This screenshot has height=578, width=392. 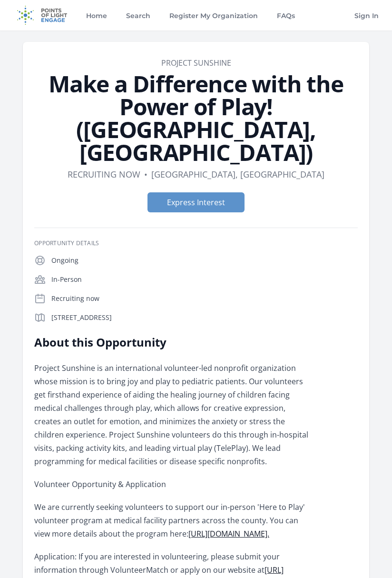 I want to click on p: We are currently seeking volunteers to support our in-person 'Here to Play' volunteer program at ..., so click(x=174, y=520).